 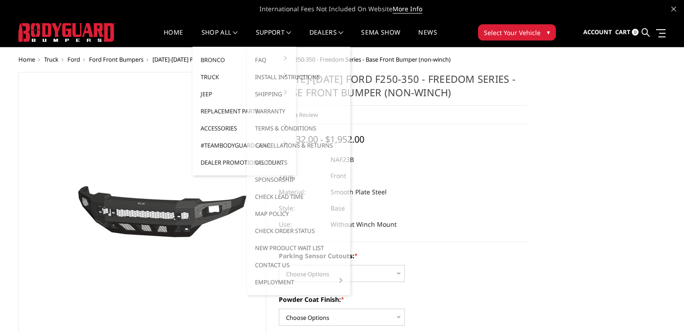 I want to click on a: Cart 0, so click(x=627, y=32).